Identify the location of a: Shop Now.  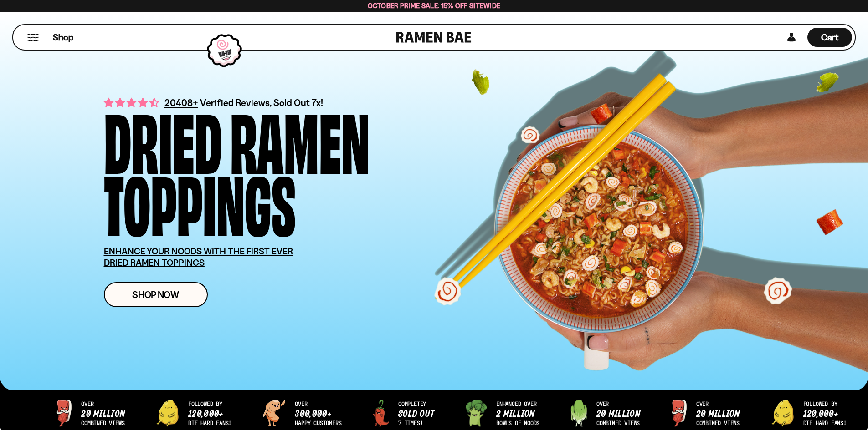
(156, 295).